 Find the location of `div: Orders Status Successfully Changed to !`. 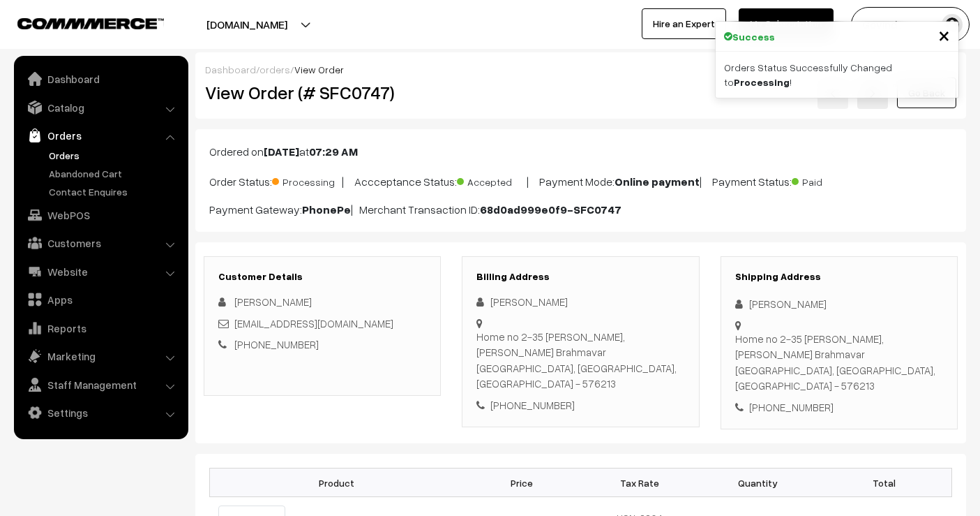

div: Orders Status Successfully Changed to ! is located at coordinates (837, 75).